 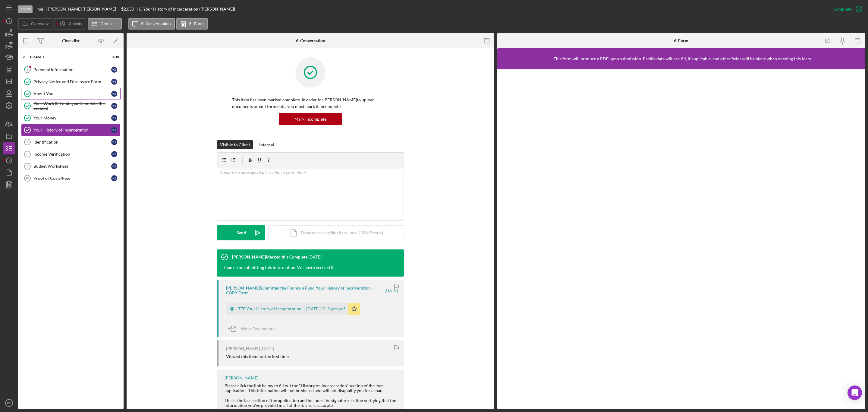 I want to click on button: 6. Conversation, so click(x=152, y=24).